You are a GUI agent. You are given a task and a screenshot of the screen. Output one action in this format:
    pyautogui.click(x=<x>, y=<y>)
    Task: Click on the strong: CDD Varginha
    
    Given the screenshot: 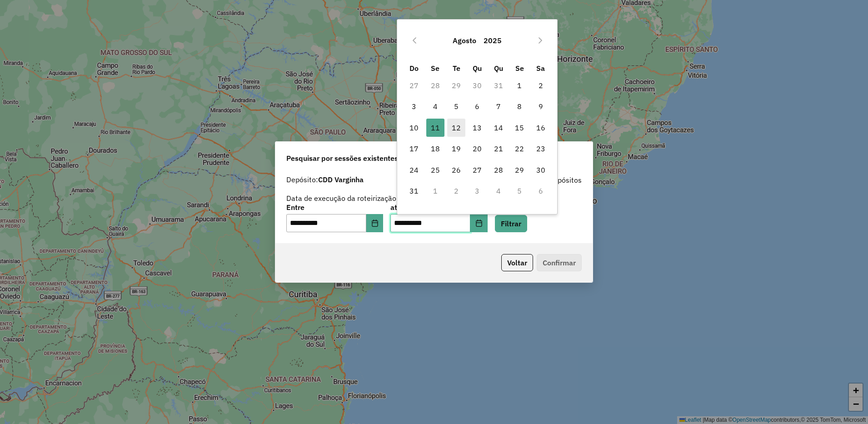 What is the action you would take?
    pyautogui.click(x=341, y=180)
    